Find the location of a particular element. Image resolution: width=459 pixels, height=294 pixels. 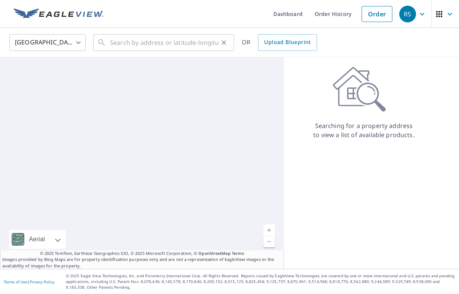

img: EV Logo is located at coordinates (59, 14).